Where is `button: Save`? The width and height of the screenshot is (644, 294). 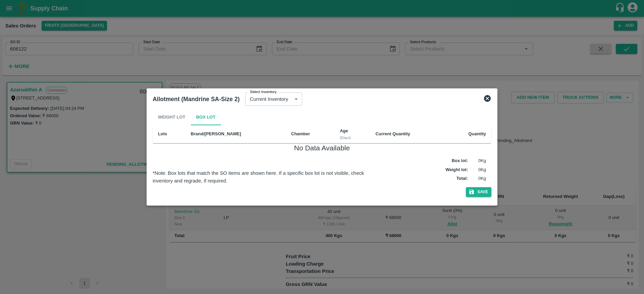
button: Save is located at coordinates (479, 192).